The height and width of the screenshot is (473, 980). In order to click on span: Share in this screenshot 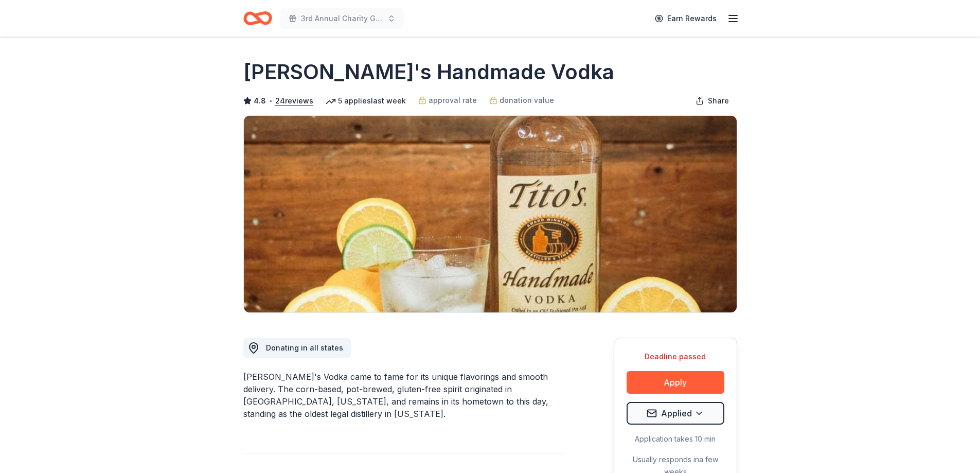, I will do `click(718, 101)`.